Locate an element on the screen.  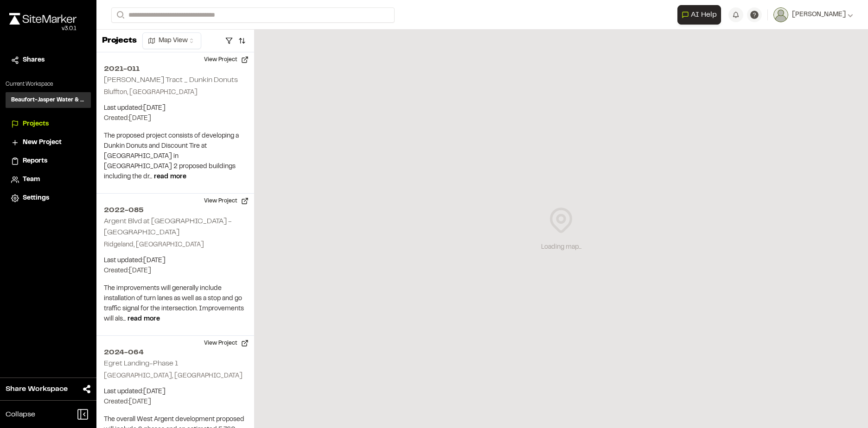
a: Settings is located at coordinates (48, 198).